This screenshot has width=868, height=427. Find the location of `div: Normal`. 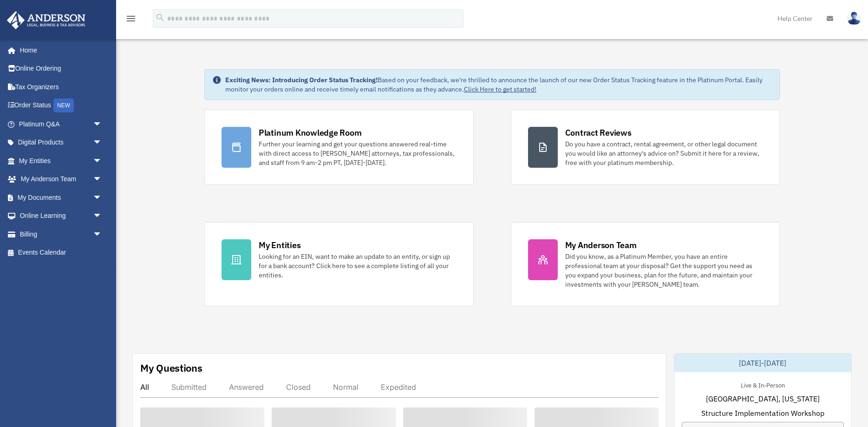

div: Normal is located at coordinates (346, 387).